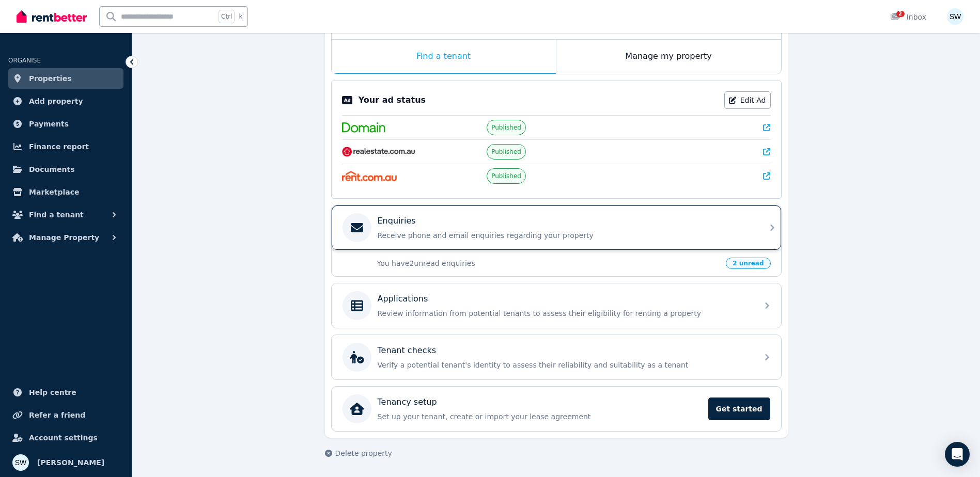 Image resolution: width=980 pixels, height=477 pixels. I want to click on p: Review information from potential tenants to assess their eligibility for renting a property, so click(564, 314).